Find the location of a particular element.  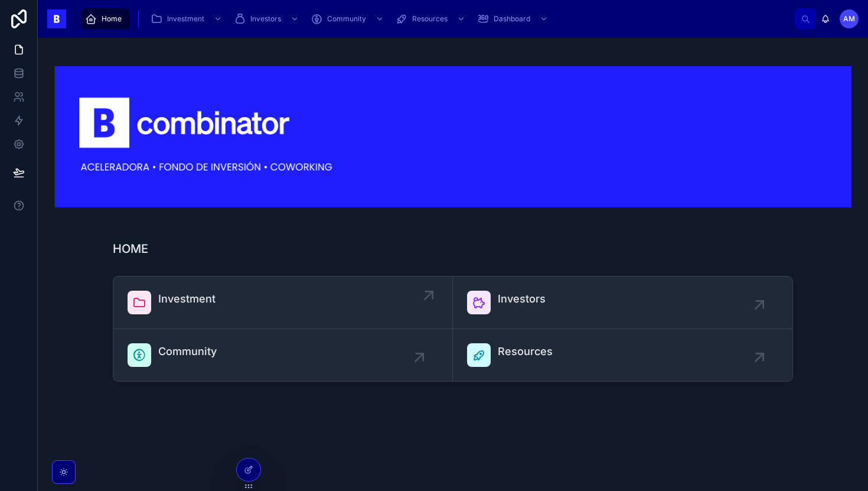

img: 18445-Captura-de-Pantalla-2024-03-07-a-las-17.49.44.png is located at coordinates (453, 136).